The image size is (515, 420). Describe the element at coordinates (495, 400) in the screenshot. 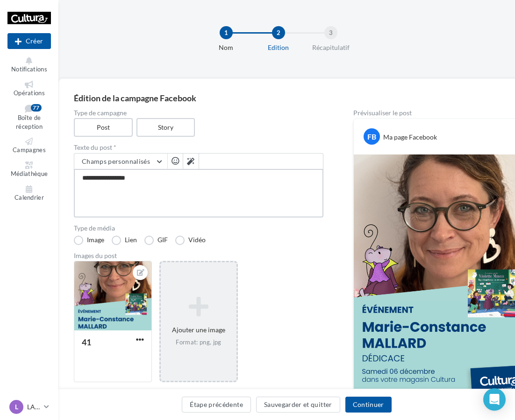

I see `div: Open Intercom Messenger` at that location.